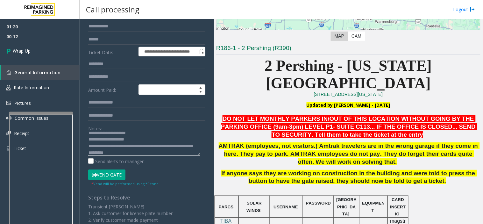 Image resolution: width=483 pixels, height=224 pixels. I want to click on label: Ticket Date:, so click(112, 52).